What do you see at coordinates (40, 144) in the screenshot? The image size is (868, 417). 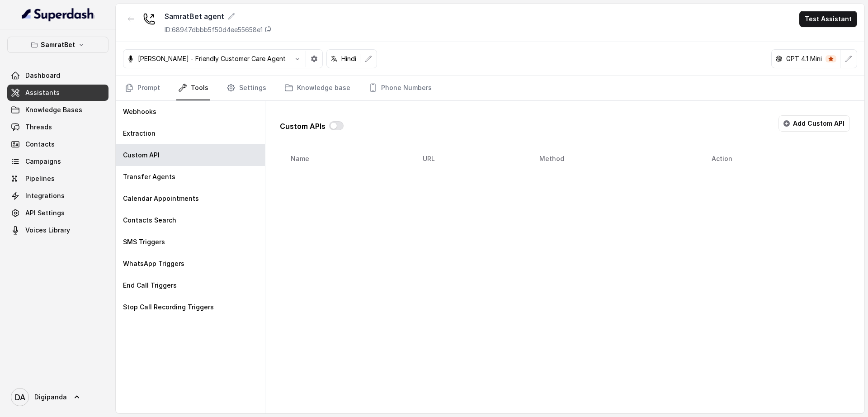 I see `span: Contacts` at bounding box center [40, 144].